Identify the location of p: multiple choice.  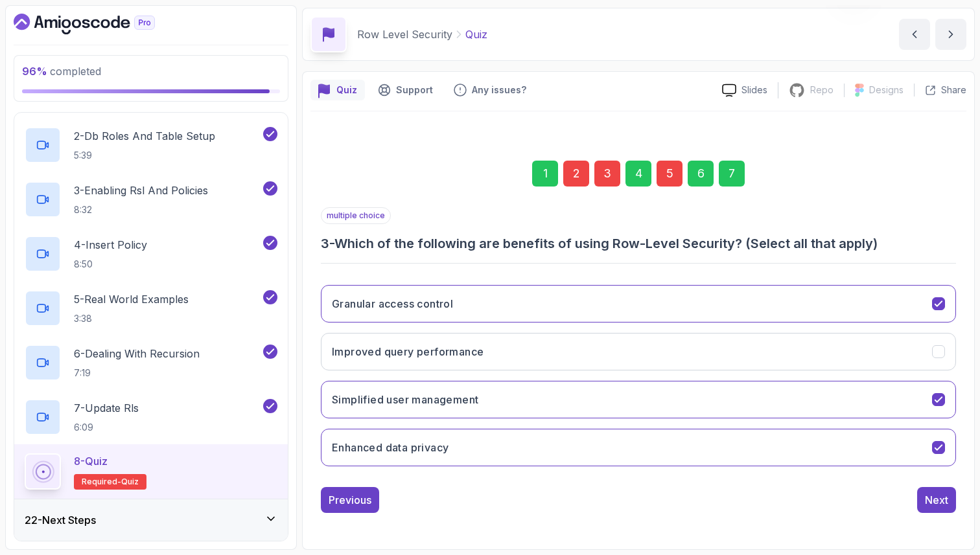
(356, 216).